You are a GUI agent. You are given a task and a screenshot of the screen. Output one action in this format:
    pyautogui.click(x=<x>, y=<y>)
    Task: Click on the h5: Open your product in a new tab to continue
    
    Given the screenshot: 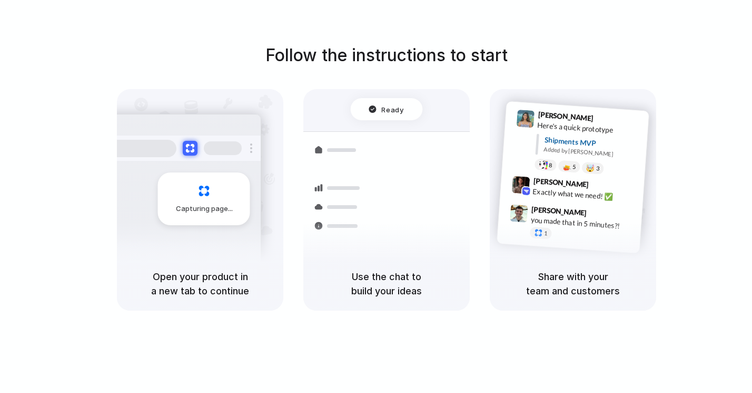 What is the action you would take?
    pyautogui.click(x=200, y=283)
    